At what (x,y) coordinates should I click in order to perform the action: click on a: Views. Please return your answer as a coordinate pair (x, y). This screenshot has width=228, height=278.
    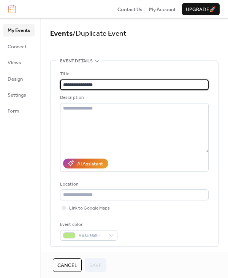
    Looking at the image, I should click on (19, 62).